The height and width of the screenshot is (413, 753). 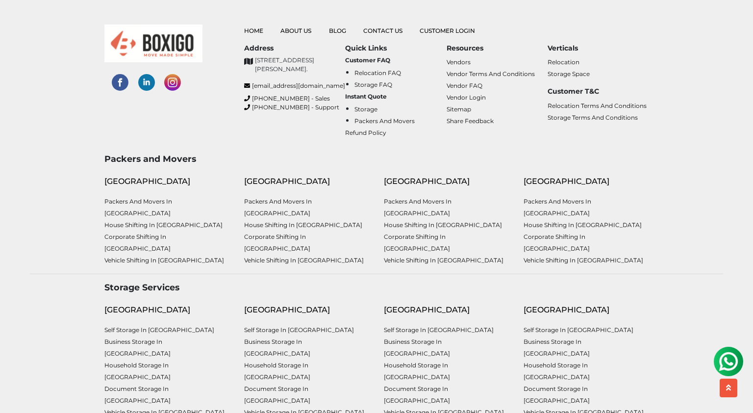 What do you see at coordinates (383, 30) in the screenshot?
I see `a: Contact Us` at bounding box center [383, 30].